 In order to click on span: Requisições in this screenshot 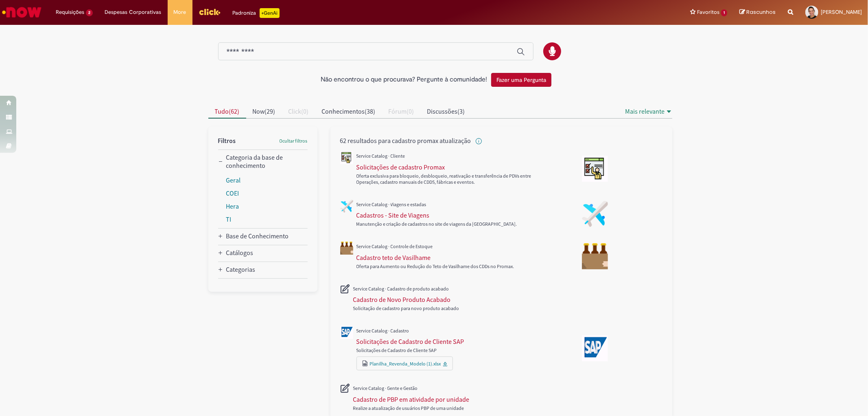, I will do `click(70, 13)`.